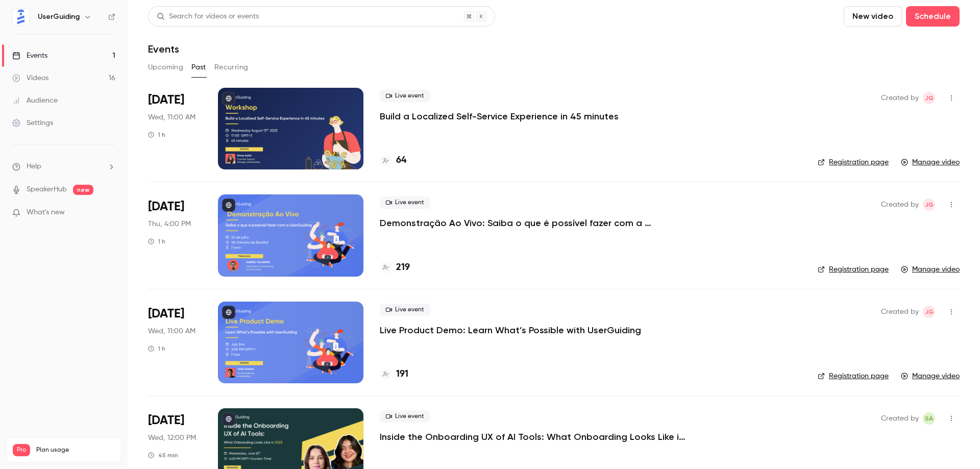 Image resolution: width=980 pixels, height=469 pixels. Describe the element at coordinates (533, 223) in the screenshot. I see `p: Demonstração Ao Vivo: Saiba o que é possível fazer com a UserGuiding` at that location.